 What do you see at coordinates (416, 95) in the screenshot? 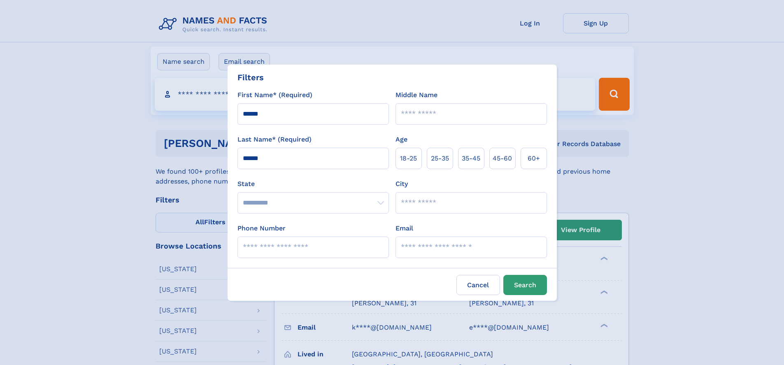
I see `label: Middle Name` at bounding box center [416, 95].